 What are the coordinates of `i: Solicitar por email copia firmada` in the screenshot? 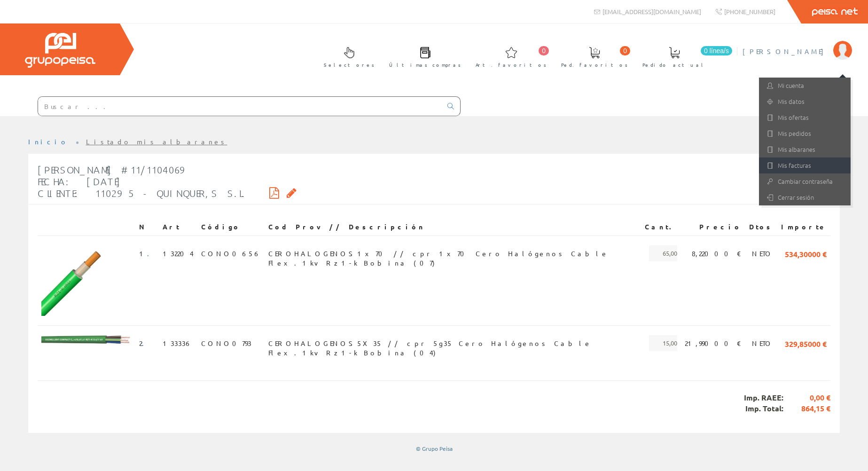 It's located at (291, 193).